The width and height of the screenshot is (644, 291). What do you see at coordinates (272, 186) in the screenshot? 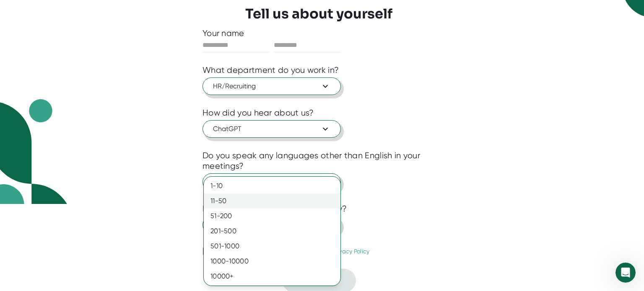
I see `div: 1-10` at bounding box center [272, 186].